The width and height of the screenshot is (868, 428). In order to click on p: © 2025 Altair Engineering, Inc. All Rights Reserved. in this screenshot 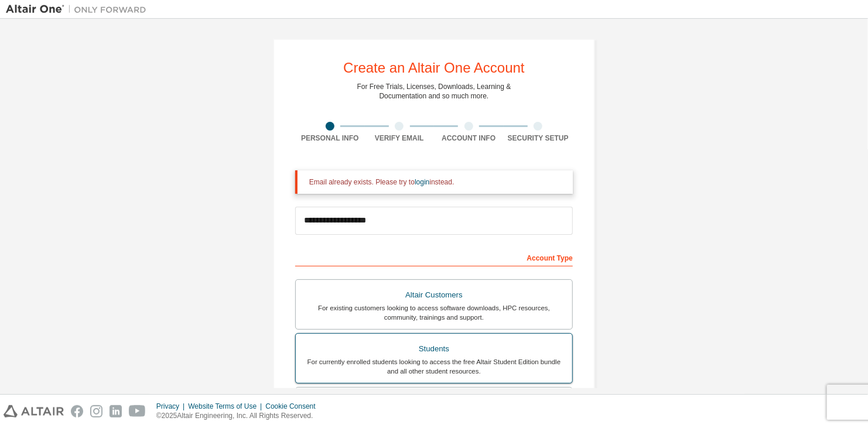, I will do `click(239, 416)`.